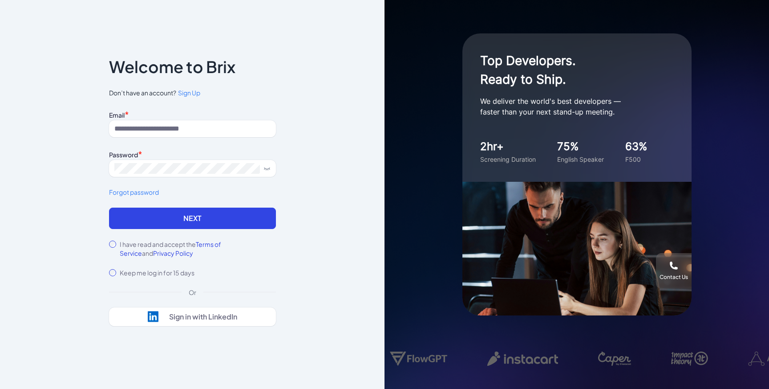 This screenshot has height=389, width=769. Describe the element at coordinates (203, 317) in the screenshot. I see `div: Sign in with LinkedIn` at that location.